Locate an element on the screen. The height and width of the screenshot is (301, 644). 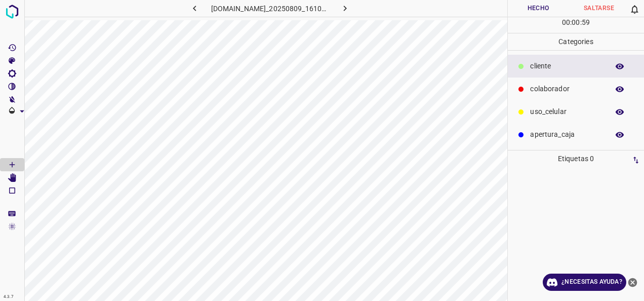
div: 4.3.7 is located at coordinates (8, 297).